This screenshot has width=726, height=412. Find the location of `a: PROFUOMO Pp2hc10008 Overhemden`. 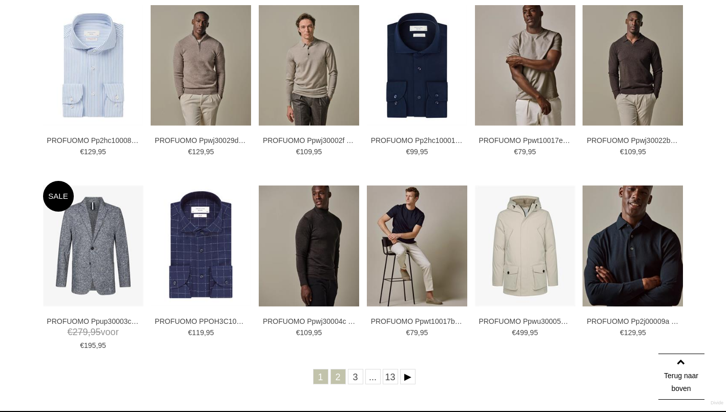

a: PROFUOMO Pp2hc10008 Overhemden is located at coordinates (93, 140).